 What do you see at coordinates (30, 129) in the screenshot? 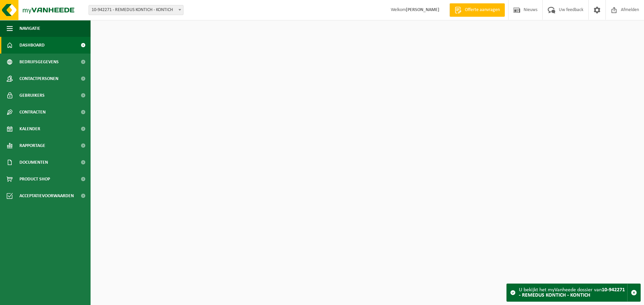
I see `span: Kalender` at bounding box center [30, 129].